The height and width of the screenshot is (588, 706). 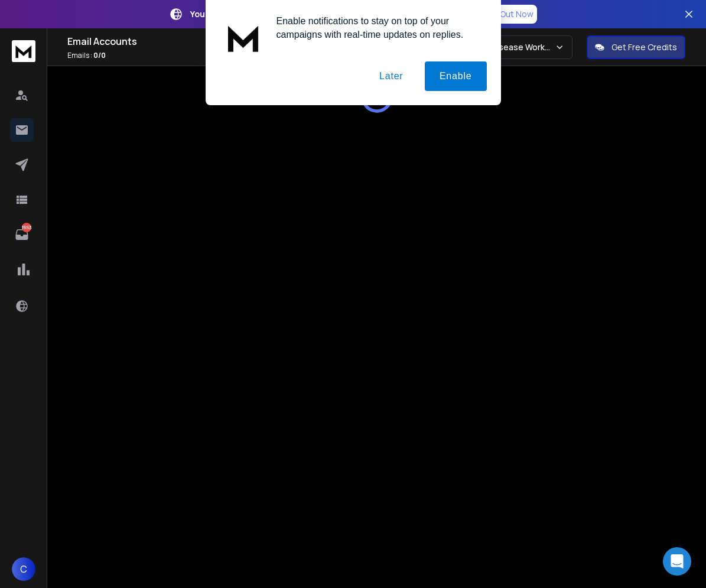 I want to click on button: C, so click(x=24, y=569).